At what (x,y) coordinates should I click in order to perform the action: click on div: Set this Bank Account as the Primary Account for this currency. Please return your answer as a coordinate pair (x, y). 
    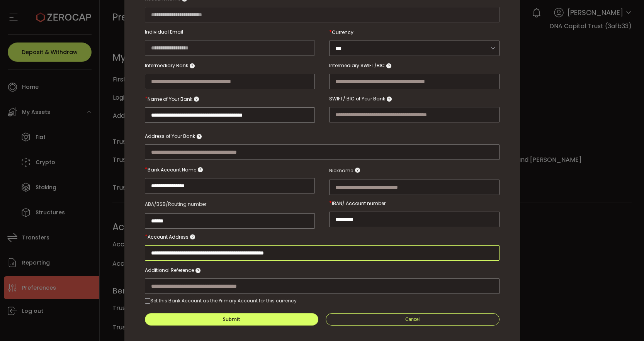
    Looking at the image, I should click on (223, 301).